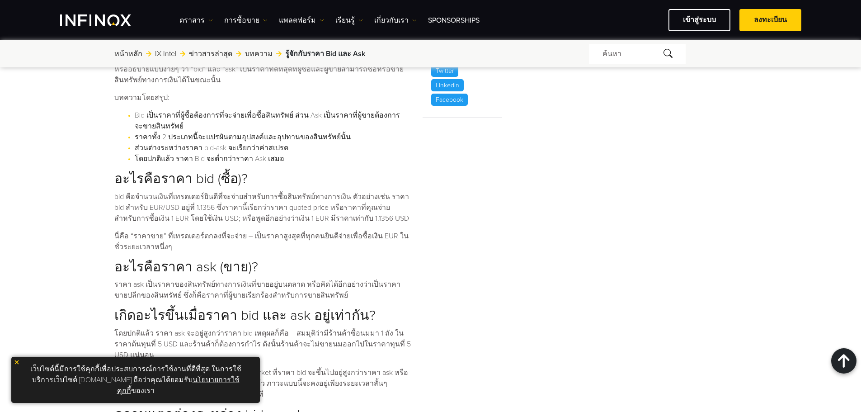  I want to click on li: ส่วนต่างระหว่างราคา bid-ask จะเรียกว่าค่าสเปรด, so click(269, 148).